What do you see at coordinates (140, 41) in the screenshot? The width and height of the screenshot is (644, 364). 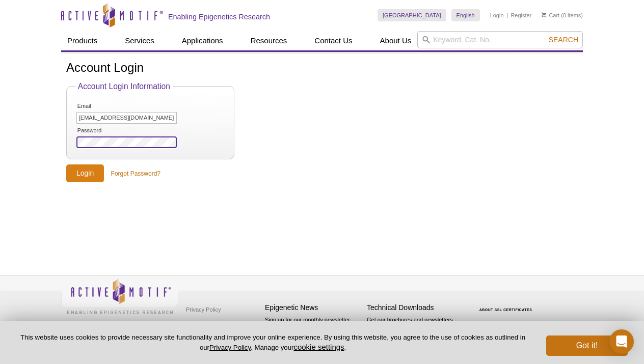 I see `a: Services` at bounding box center [140, 41].